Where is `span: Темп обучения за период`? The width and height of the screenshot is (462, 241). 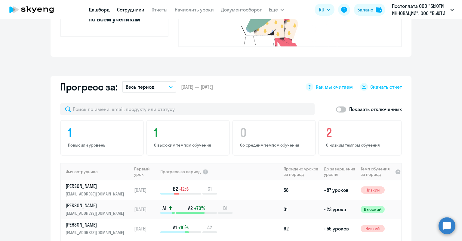 span: Темп обучения за период is located at coordinates (377, 171).